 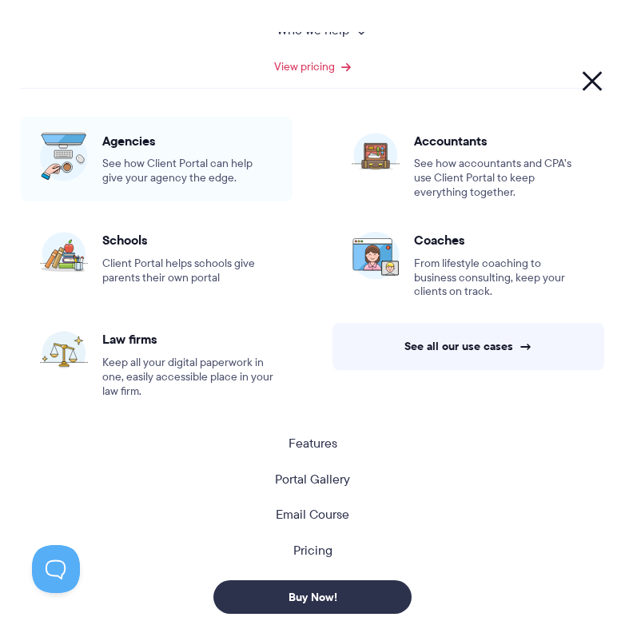 What do you see at coordinates (499, 240) in the screenshot?
I see `span: Coaches` at bounding box center [499, 240].